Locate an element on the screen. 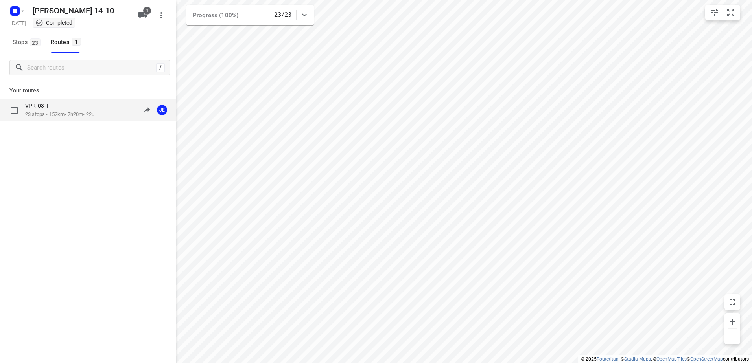 The width and height of the screenshot is (752, 363). span: Stops is located at coordinates (28, 42).